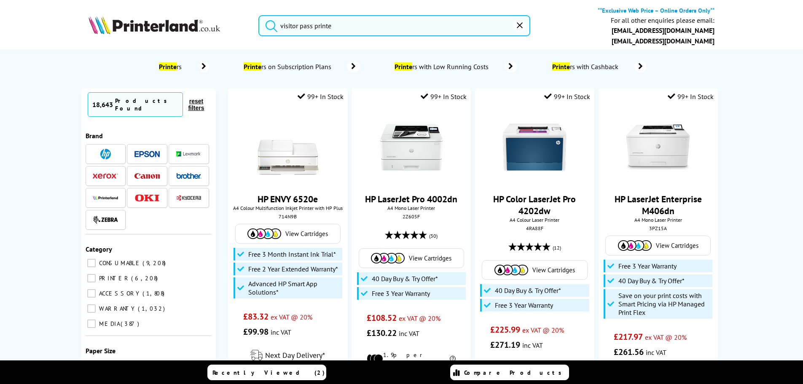  I want to click on span: 1,808, so click(154, 293).